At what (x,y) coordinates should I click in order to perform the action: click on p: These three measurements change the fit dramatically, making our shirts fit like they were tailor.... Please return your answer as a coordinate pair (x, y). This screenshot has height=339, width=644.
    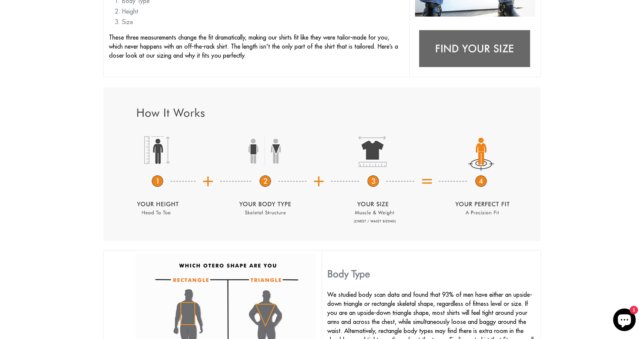
    Looking at the image, I should click on (256, 46).